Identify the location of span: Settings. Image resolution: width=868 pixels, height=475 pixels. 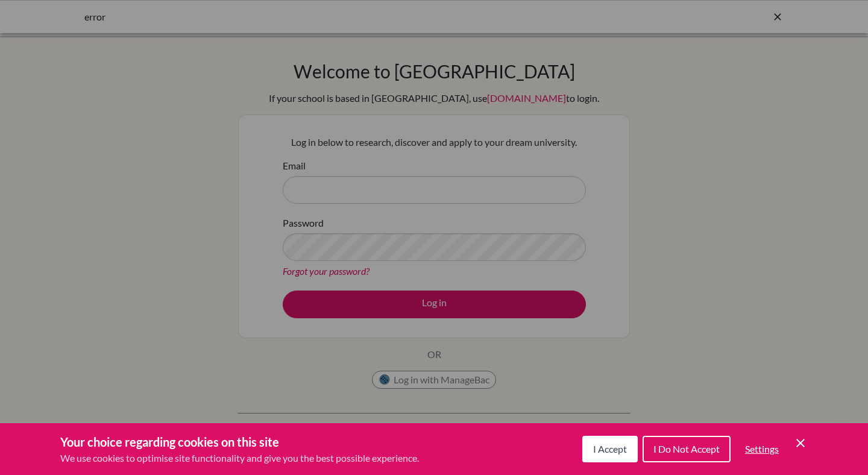
(762, 449).